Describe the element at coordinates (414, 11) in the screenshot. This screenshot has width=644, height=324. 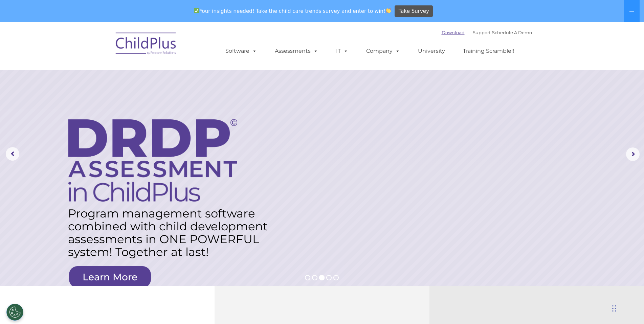
I see `span: Take Survey` at that location.